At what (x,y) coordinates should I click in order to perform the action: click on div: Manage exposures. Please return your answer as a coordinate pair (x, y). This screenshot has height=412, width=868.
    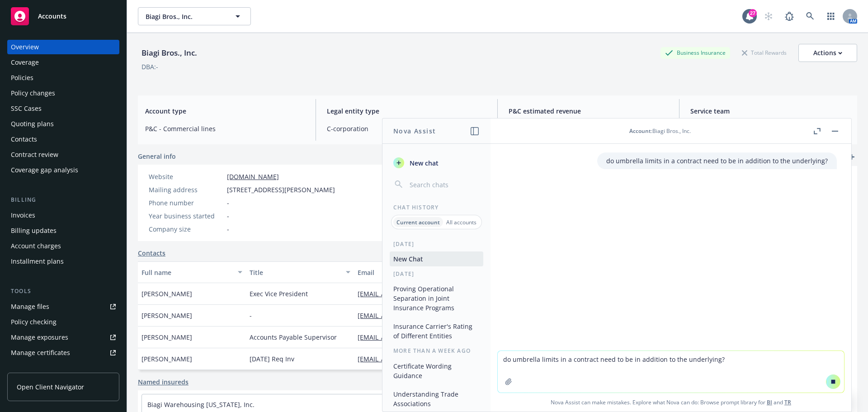
    Looking at the image, I should click on (39, 337).